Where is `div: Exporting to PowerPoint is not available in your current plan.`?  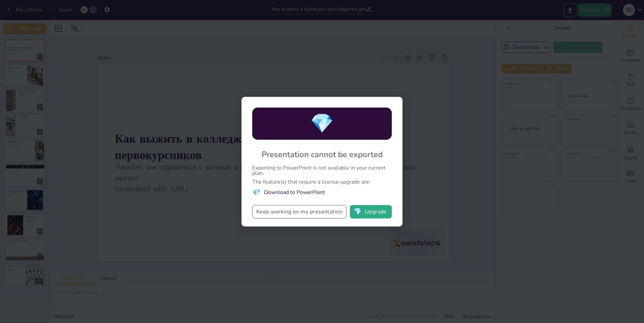 div: Exporting to PowerPoint is not available in your current plan. is located at coordinates (322, 171).